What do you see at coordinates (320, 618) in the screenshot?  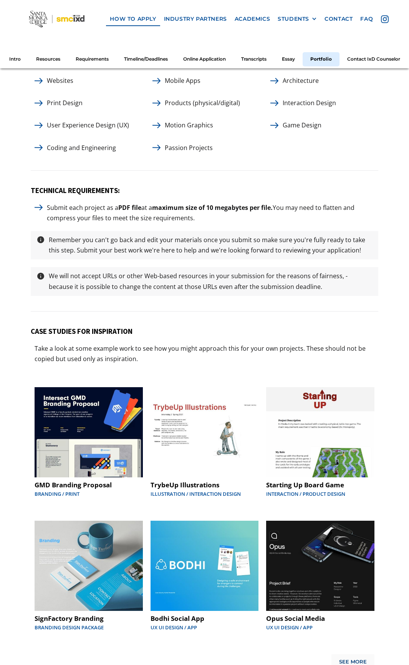 I see `div: Opus Social Media` at bounding box center [320, 618].